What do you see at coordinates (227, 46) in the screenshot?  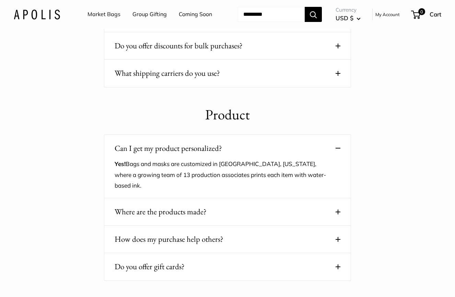 I see `button: Do you offer discounts for bulk purchases?` at bounding box center [227, 46].